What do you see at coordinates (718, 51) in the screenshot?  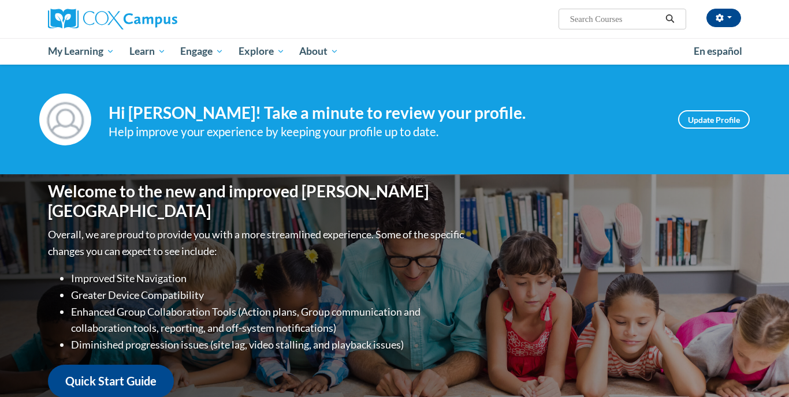 I see `a: En español` at bounding box center [718, 51].